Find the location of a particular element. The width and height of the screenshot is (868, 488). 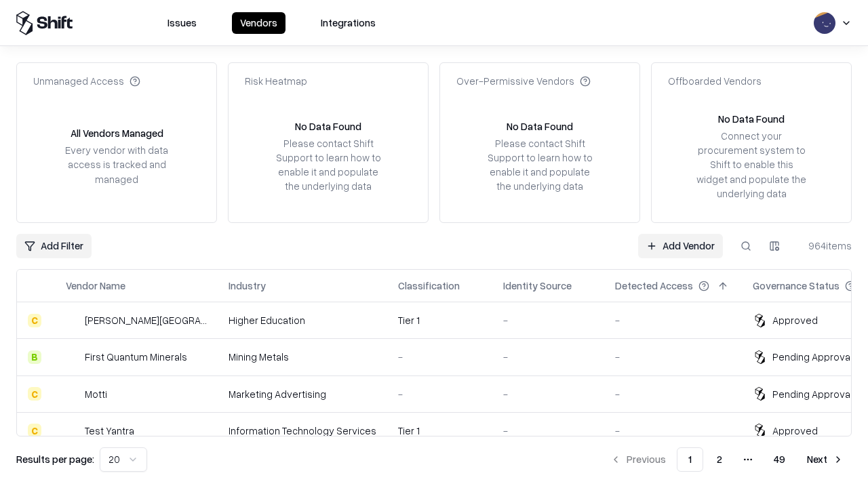

button: Integrations is located at coordinates (348, 23).